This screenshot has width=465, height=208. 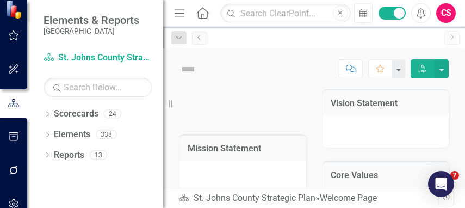 I want to click on span: 7, so click(x=454, y=175).